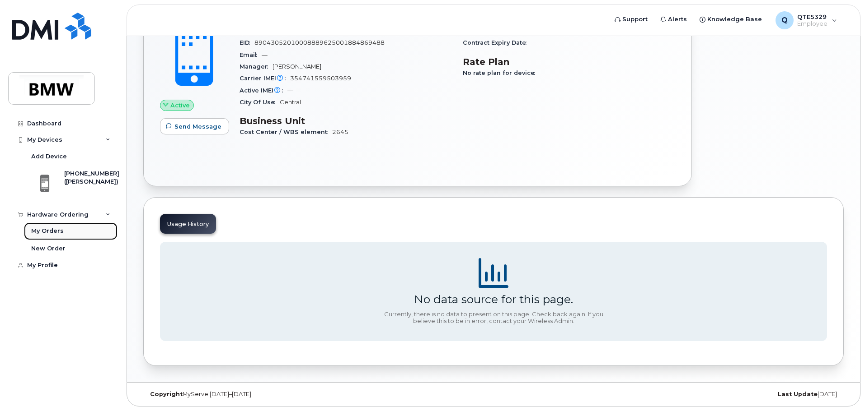 The image size is (865, 411). I want to click on span: 2645, so click(340, 132).